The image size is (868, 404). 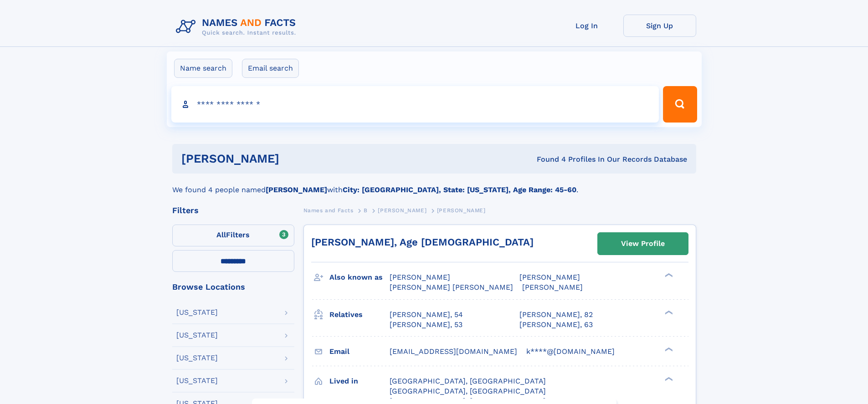 I want to click on button: Search Button, so click(x=680, y=104).